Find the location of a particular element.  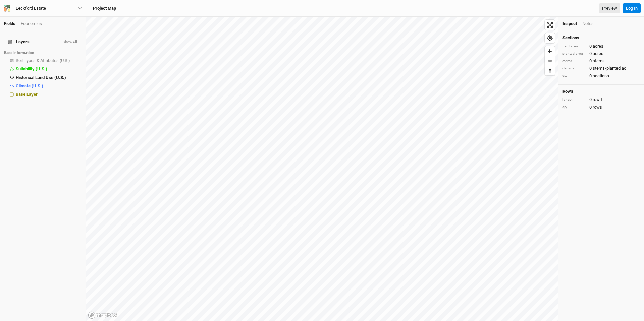

span: Reset bearing to north is located at coordinates (550, 70).